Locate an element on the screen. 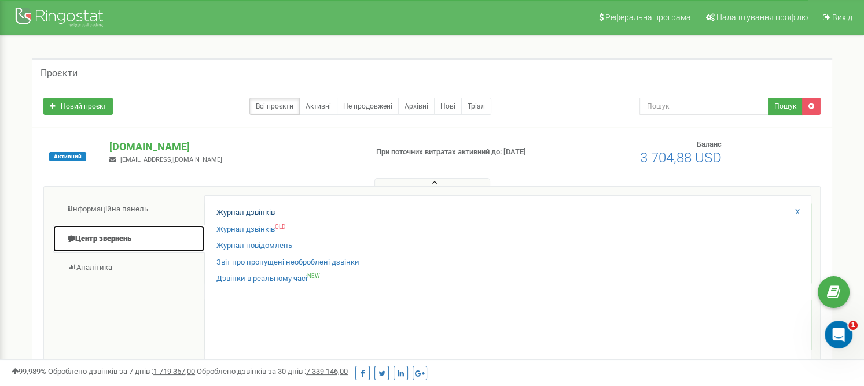 The width and height of the screenshot is (864, 386). input: Пошук is located at coordinates (703, 106).